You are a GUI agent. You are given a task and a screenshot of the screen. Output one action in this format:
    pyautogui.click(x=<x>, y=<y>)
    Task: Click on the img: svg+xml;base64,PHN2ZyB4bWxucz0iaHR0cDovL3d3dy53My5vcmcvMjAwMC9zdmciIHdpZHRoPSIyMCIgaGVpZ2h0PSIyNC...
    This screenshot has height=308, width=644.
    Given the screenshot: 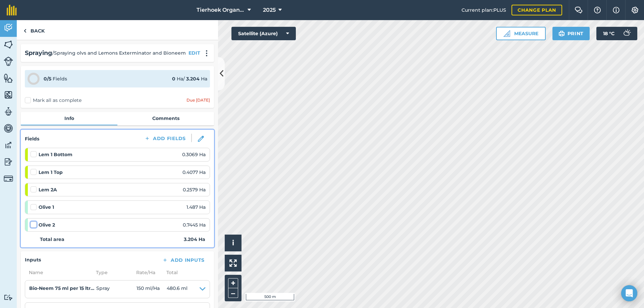 What is the action you would take?
    pyautogui.click(x=206, y=54)
    